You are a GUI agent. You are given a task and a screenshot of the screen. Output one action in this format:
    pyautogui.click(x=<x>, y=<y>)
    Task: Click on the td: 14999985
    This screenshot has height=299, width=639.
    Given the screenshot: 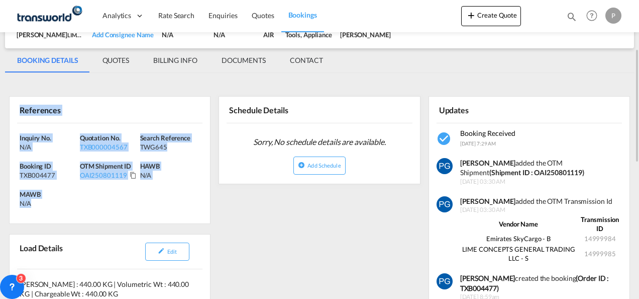 What is the action you would take?
    pyautogui.click(x=600, y=253)
    